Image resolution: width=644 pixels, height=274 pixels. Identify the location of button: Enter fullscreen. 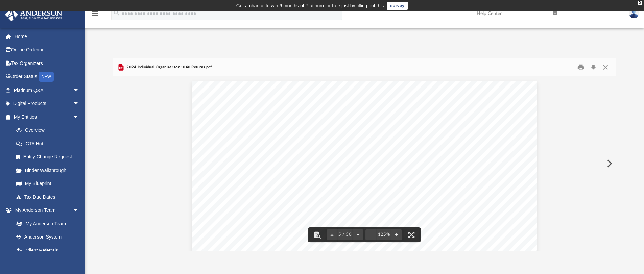
(412, 235).